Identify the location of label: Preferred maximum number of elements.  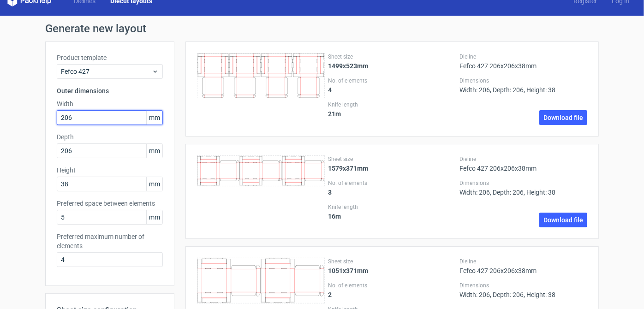
(110, 241).